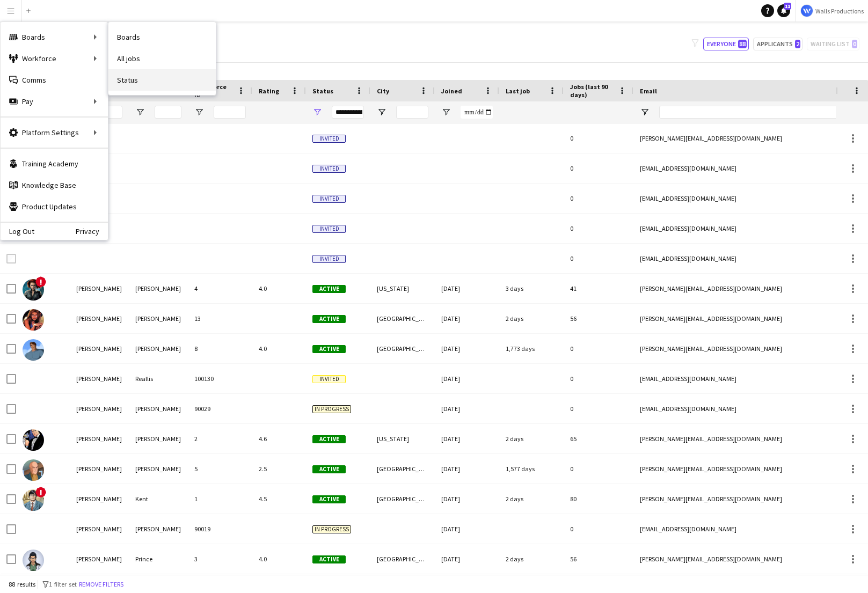 The image size is (868, 593). Describe the element at coordinates (778, 44) in the screenshot. I see `button: Applicants2` at that location.